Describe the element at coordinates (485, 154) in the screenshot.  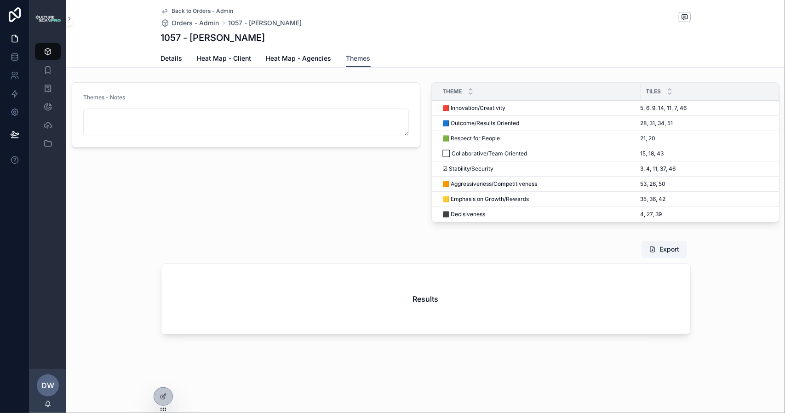
I see `span: ⬜ Collaborative/Team Oriented` at that location.